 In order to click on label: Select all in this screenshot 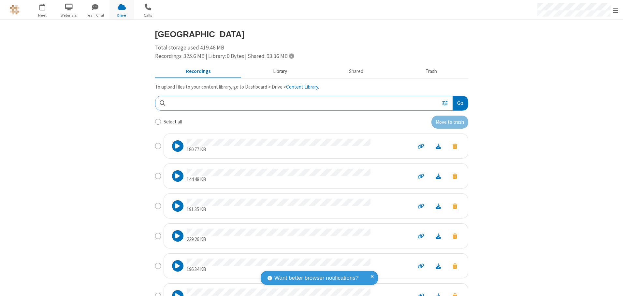, I will do `click(173, 122)`.